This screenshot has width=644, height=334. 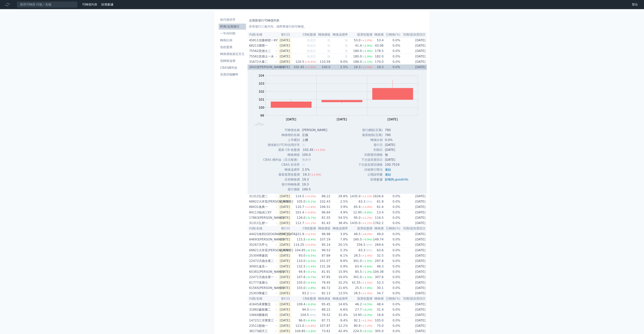 What do you see at coordinates (232, 40) in the screenshot?
I see `a: 轉換比例` at bounding box center [232, 40].